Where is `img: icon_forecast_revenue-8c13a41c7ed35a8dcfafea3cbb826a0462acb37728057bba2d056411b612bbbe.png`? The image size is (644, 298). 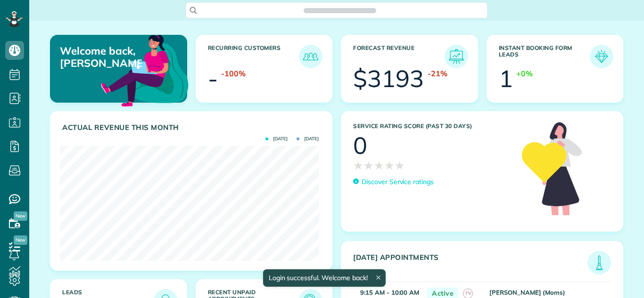 img: icon_forecast_revenue-8c13a41c7ed35a8dcfafea3cbb826a0462acb37728057bba2d056411b612bbbe.png is located at coordinates (456, 56).